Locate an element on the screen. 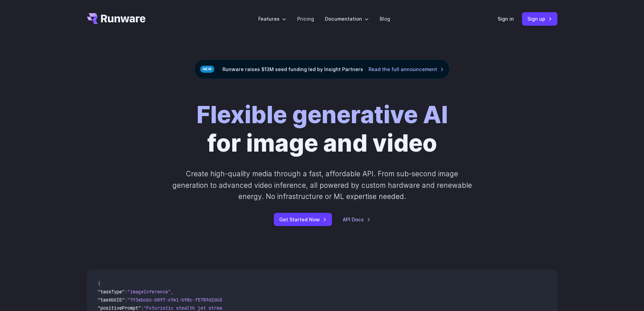  a: API Docs is located at coordinates (357, 219).